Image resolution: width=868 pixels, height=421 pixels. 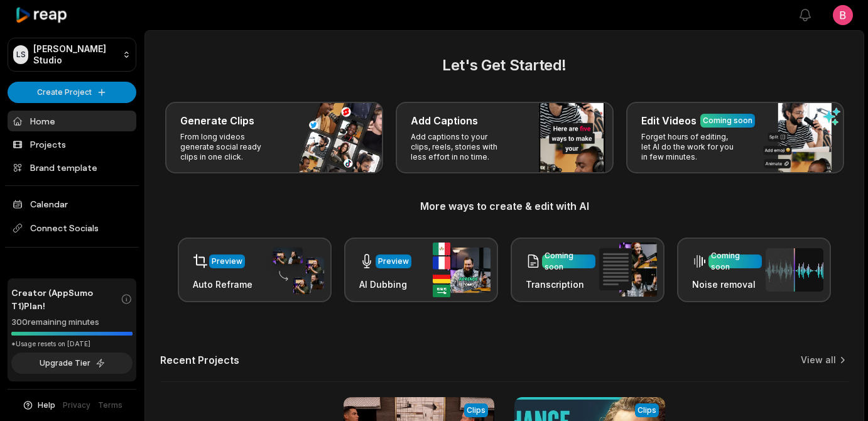 I want to click on p: From long videos generate social ready clips in one click., so click(x=229, y=147).